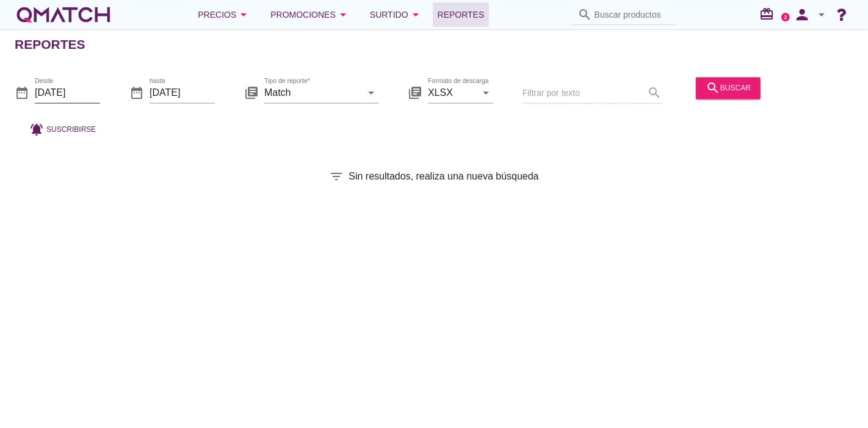 The image size is (868, 428). What do you see at coordinates (443, 176) in the screenshot?
I see `span: Sin resultados, realiza una nueva búsqueda` at bounding box center [443, 176].